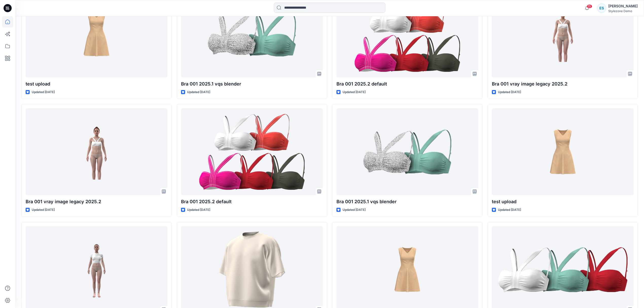 The height and width of the screenshot is (308, 644). I want to click on a: Bra 001 2025.2 default, so click(252, 152).